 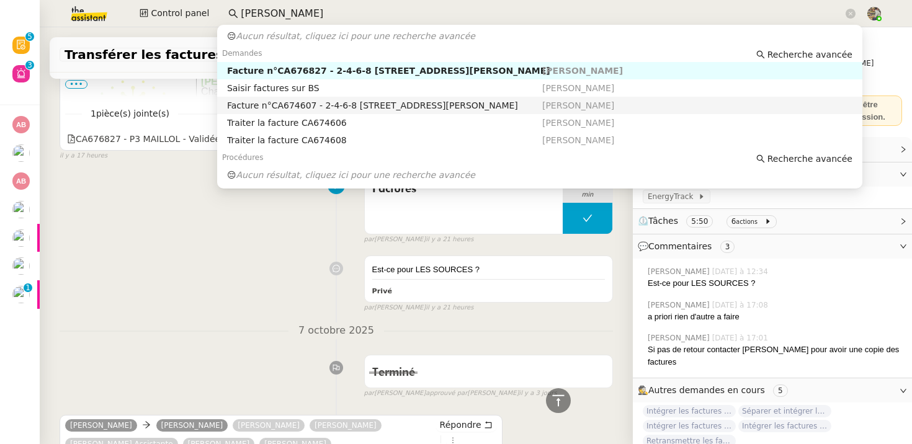 What do you see at coordinates (180, 13) in the screenshot?
I see `span: Control panel` at bounding box center [180, 13].